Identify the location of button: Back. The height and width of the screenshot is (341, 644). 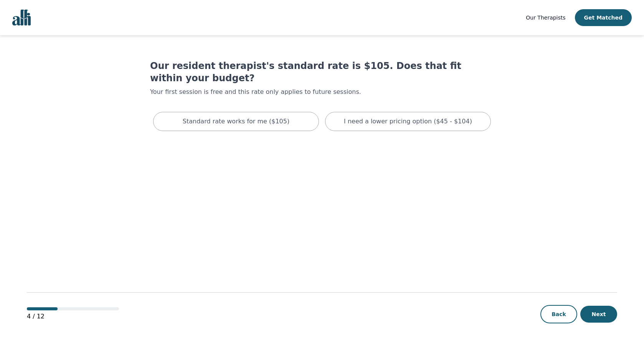
(559, 314).